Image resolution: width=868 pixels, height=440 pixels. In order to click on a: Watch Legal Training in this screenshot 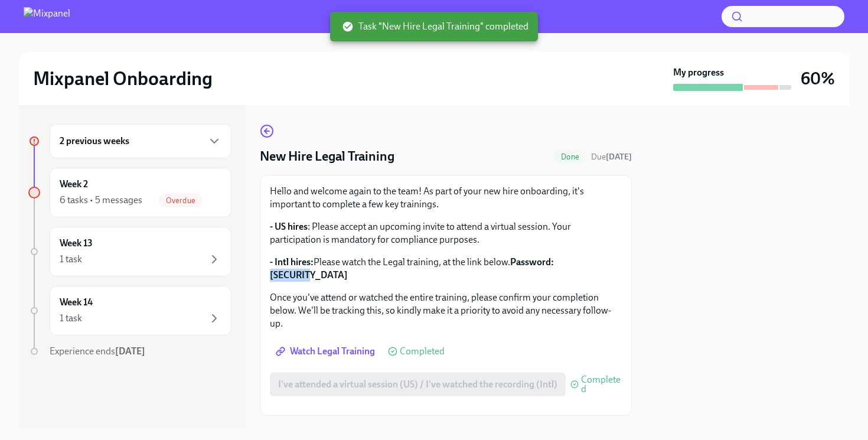, I will do `click(327, 351)`.